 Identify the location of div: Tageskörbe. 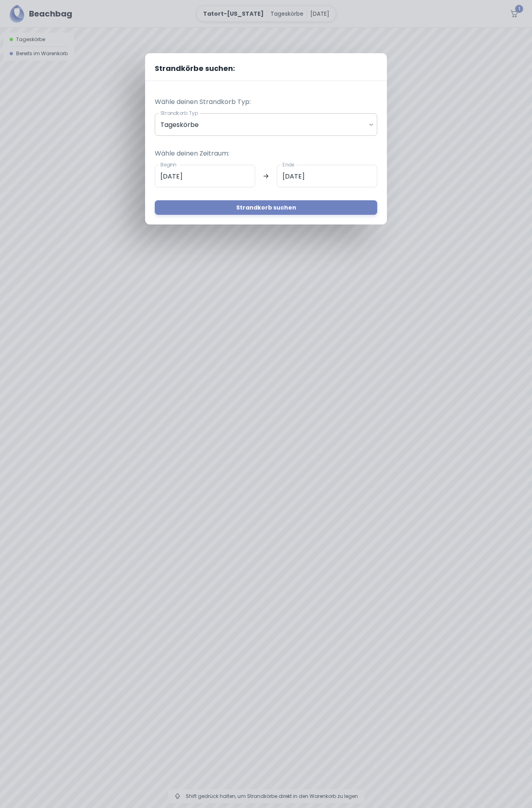
(266, 125).